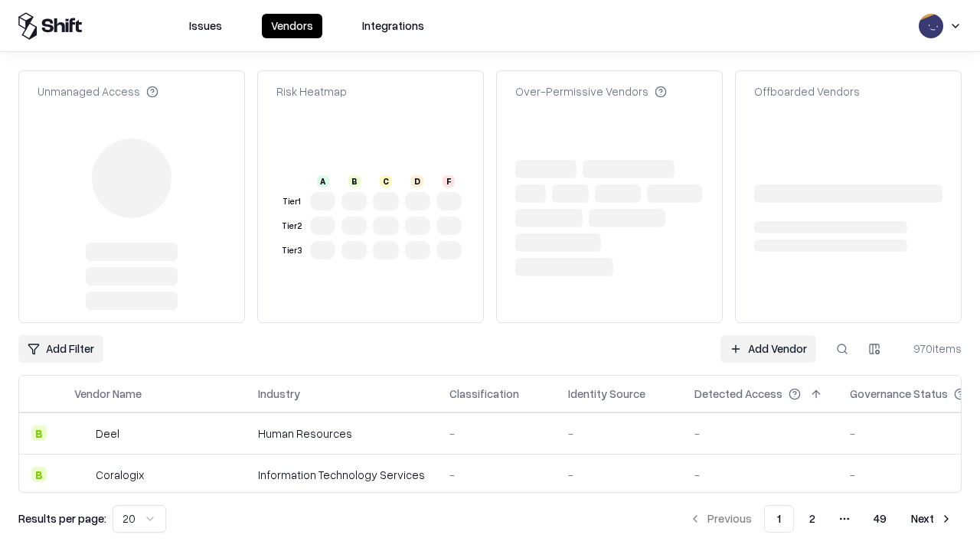 This screenshot has height=551, width=980. I want to click on div: Risk Heatmap, so click(311, 91).